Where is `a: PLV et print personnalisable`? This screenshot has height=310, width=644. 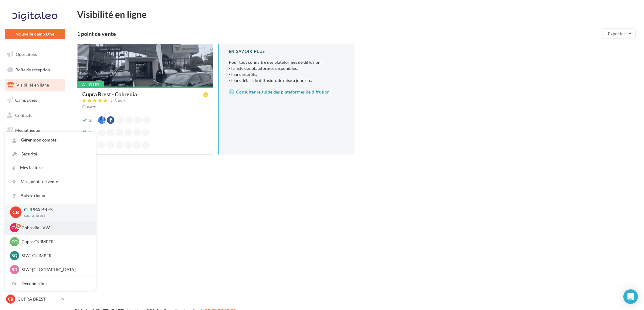 a: PLV et print personnalisable is located at coordinates (35, 163).